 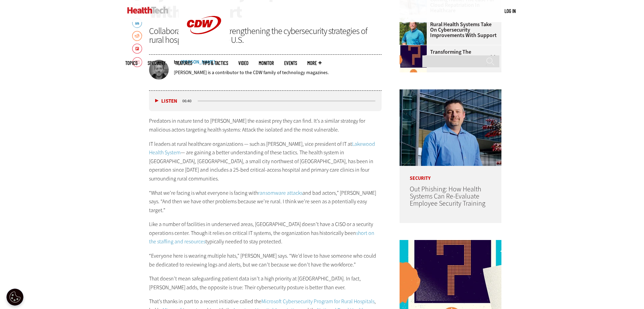 I want to click on span: Topics, so click(x=131, y=63).